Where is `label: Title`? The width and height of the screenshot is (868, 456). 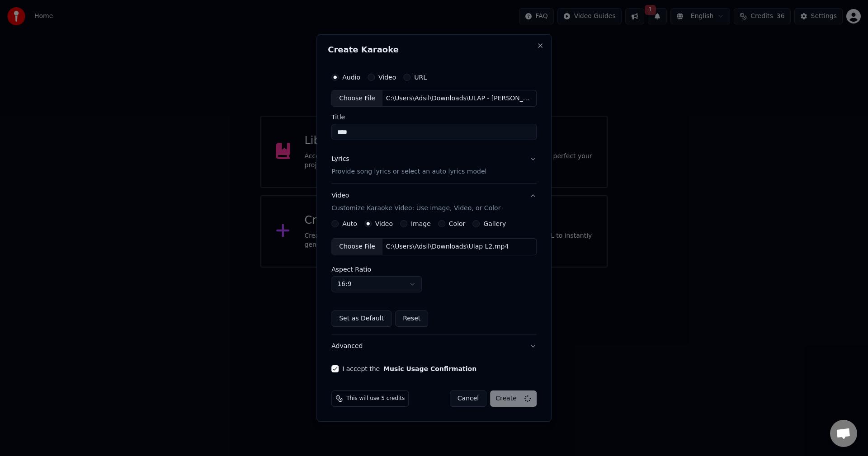
label: Title is located at coordinates (434, 117).